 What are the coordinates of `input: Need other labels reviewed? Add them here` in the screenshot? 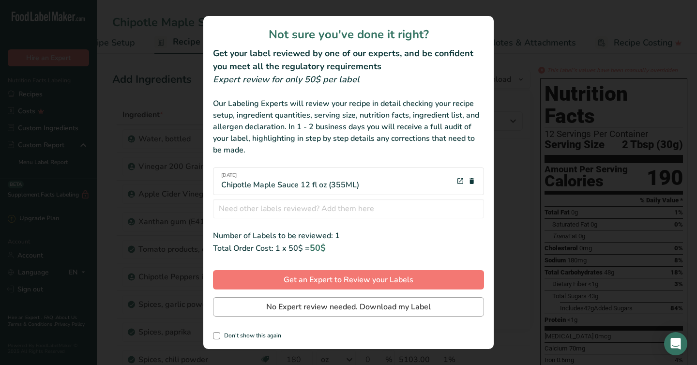 It's located at (349, 209).